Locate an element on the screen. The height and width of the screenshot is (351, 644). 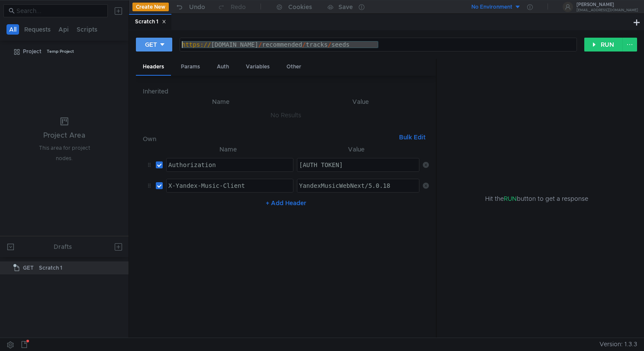
div: GET is located at coordinates (151, 45).